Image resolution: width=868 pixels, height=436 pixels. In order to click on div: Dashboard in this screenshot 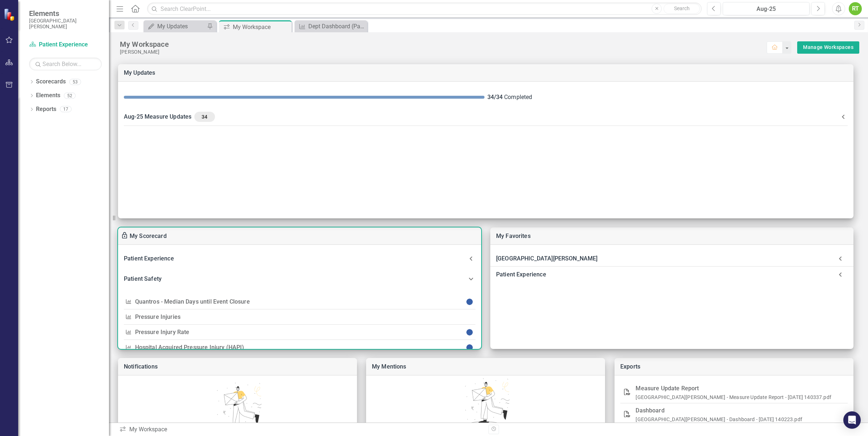, I will do `click(739, 411)`.